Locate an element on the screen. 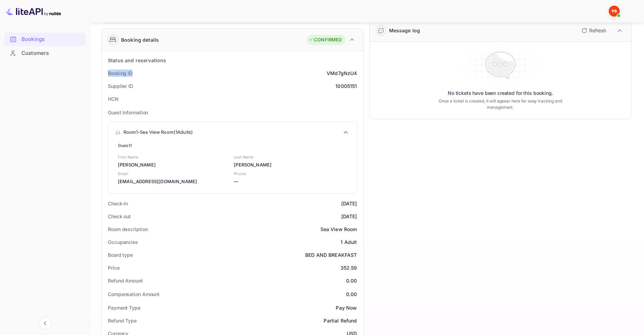  div: Board type is located at coordinates (120, 255).